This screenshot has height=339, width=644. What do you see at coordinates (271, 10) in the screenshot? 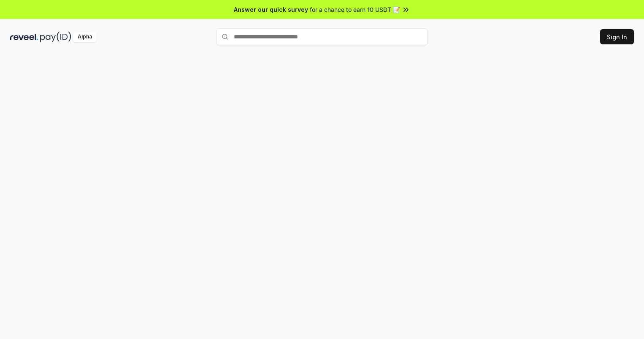
I see `span: Answer our quick survey` at bounding box center [271, 10].